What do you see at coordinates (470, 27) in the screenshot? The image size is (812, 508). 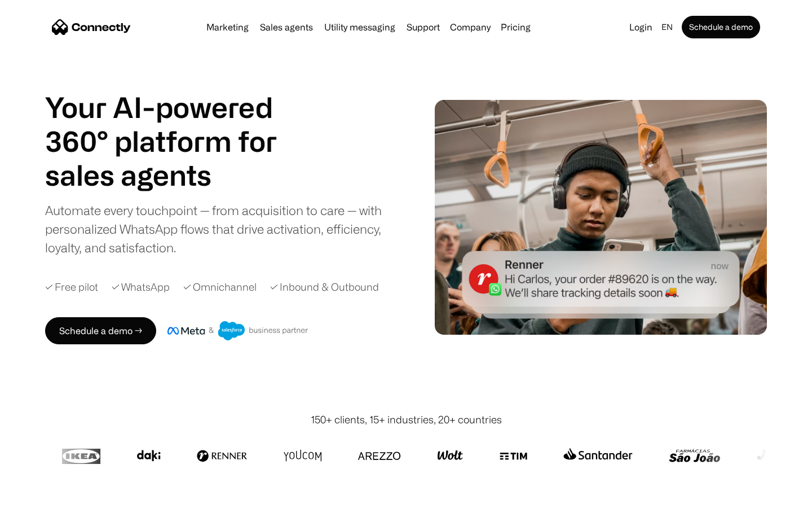 I see `div: Company` at bounding box center [470, 27].